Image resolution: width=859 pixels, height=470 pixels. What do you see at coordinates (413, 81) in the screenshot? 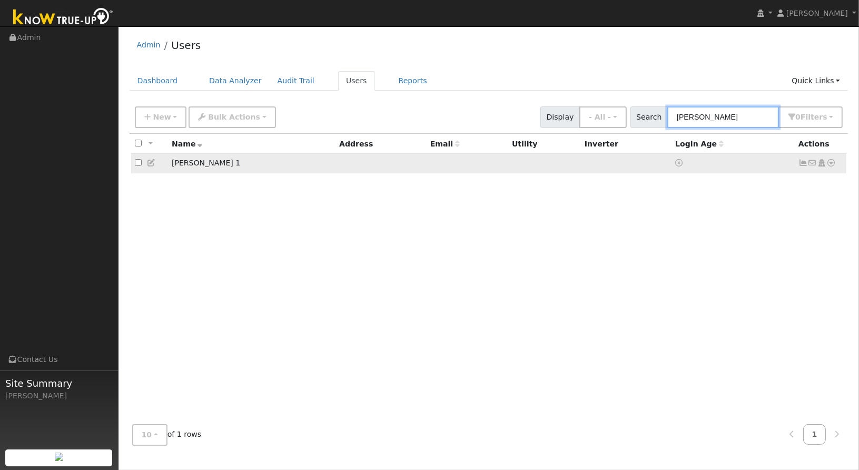
I see `a: Reports` at bounding box center [413, 81].